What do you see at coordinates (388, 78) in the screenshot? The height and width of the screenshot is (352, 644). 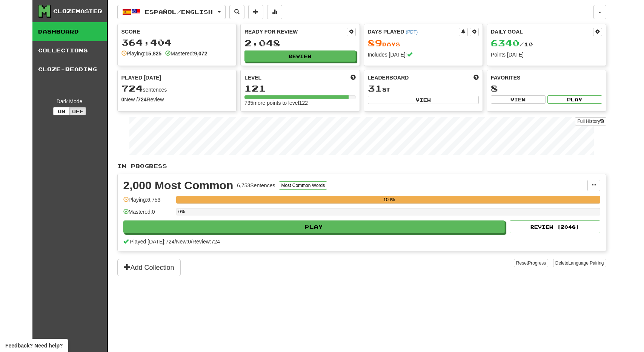 I see `span: Leaderboard` at bounding box center [388, 78].